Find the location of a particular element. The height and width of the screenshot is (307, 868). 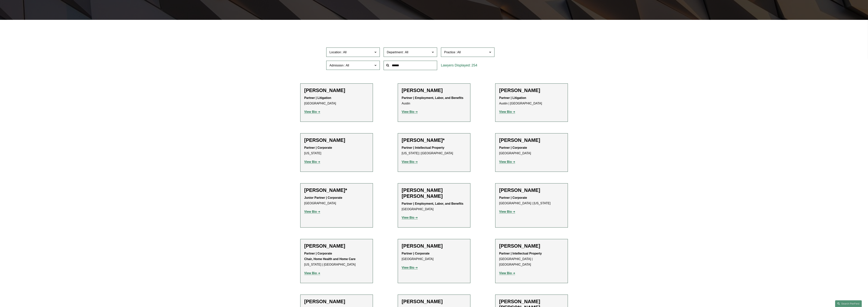

strong: Junior Partner | Corporate is located at coordinates (323, 198).